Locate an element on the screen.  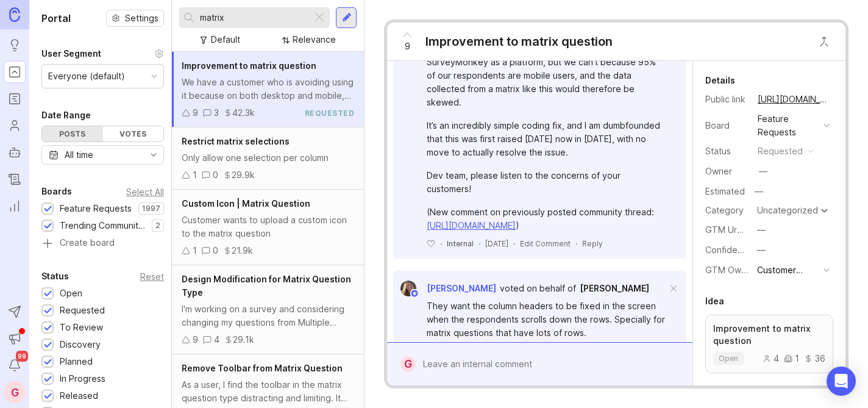
div: As a user, I find the toolbar in the matrix question type distracting and limiting. It would be m... is located at coordinates (268, 392).